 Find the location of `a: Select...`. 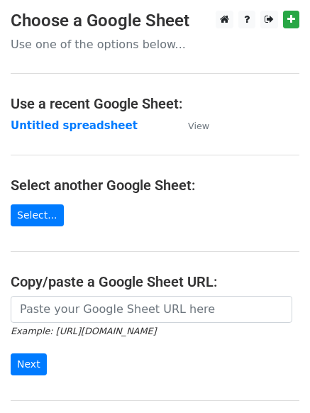

a: Select... is located at coordinates (37, 215).